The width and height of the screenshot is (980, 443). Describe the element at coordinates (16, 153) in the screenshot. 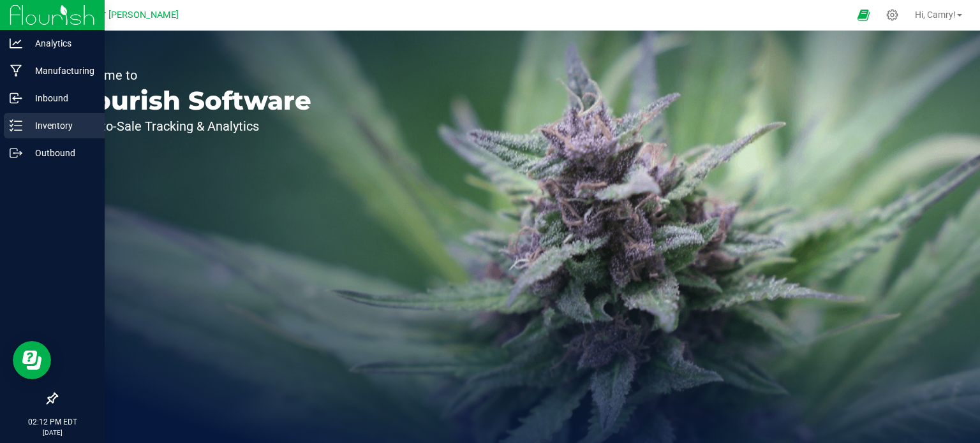

I see `inline-svg: Outbound` at that location.